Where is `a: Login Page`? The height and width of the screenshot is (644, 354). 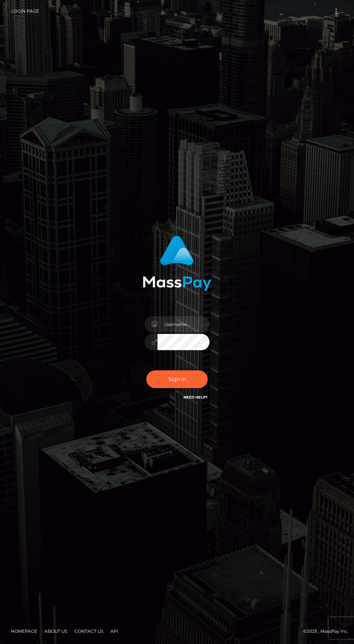 a: Login Page is located at coordinates (25, 11).